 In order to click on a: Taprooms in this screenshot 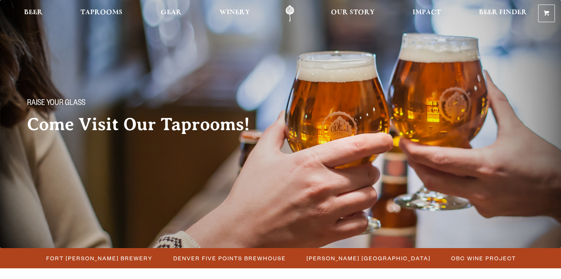, I will do `click(102, 13)`.